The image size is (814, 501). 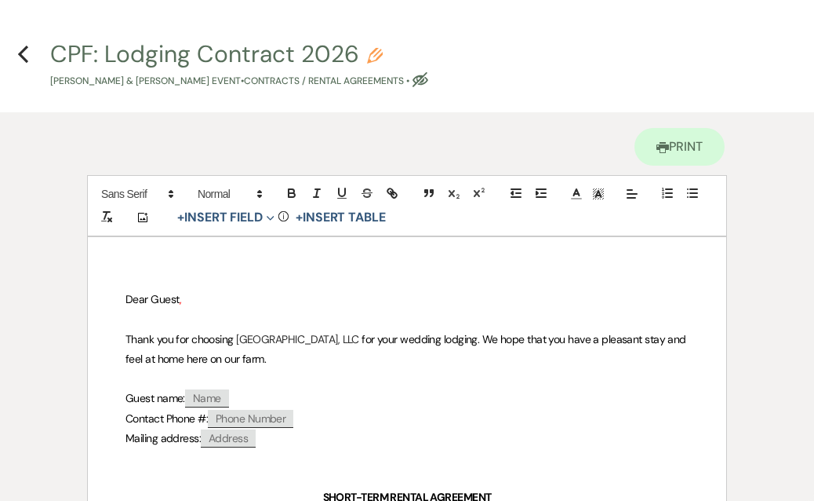 I want to click on span: Alignment, so click(x=632, y=194).